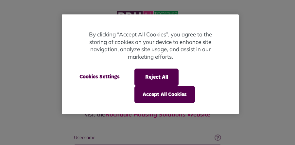  Describe the element at coordinates (100, 77) in the screenshot. I see `button: Cookies Settings` at that location.